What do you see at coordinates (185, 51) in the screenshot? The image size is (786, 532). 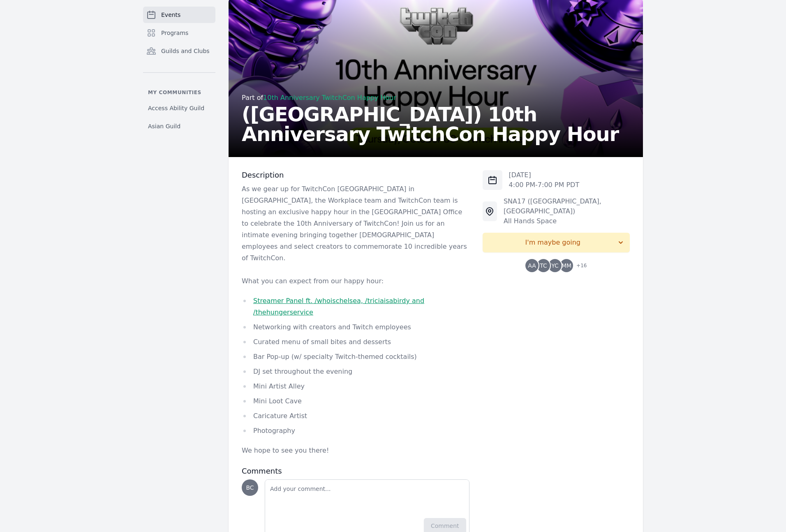 I see `span: Guilds and Clubs` at bounding box center [185, 51].